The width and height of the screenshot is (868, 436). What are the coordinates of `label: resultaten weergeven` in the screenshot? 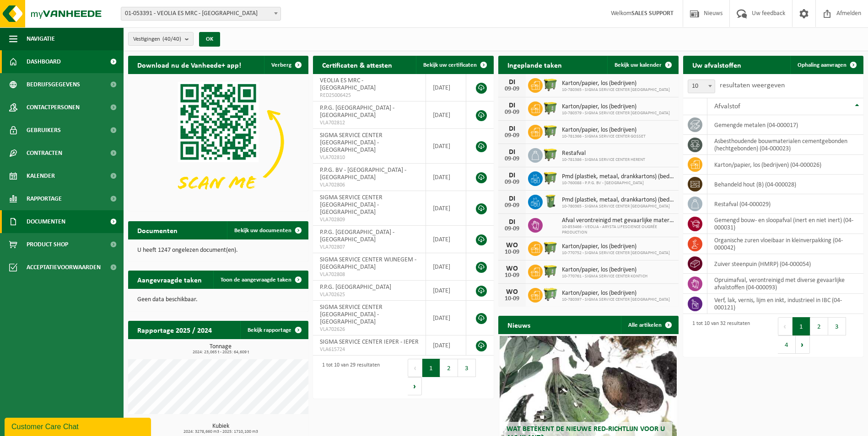 It's located at (752, 85).